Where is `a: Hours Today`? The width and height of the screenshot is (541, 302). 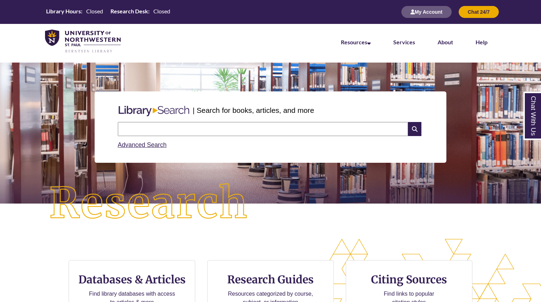
a: Hours Today is located at coordinates (108, 12).